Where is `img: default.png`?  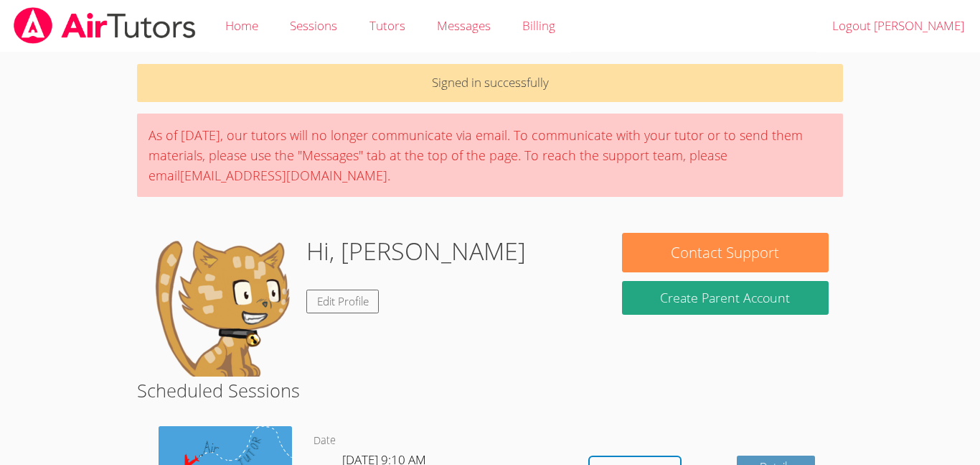 img: default.png is located at coordinates (223, 304).